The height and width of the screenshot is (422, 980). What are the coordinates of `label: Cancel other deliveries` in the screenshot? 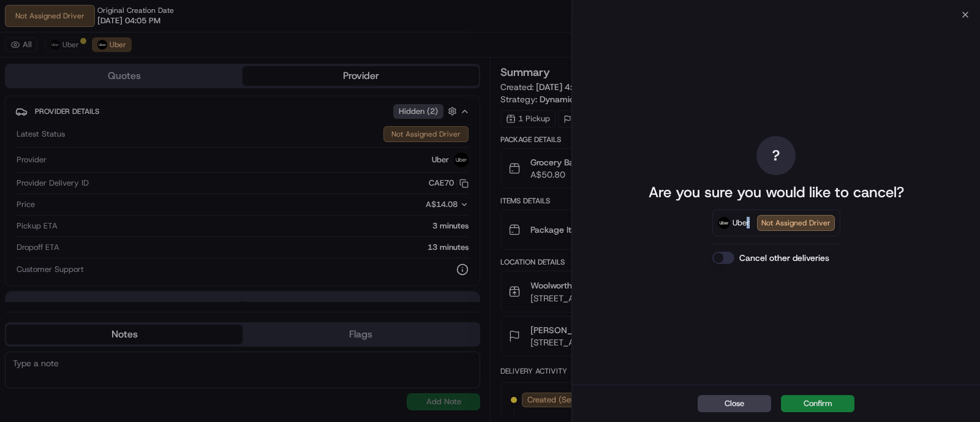 It's located at (784, 258).